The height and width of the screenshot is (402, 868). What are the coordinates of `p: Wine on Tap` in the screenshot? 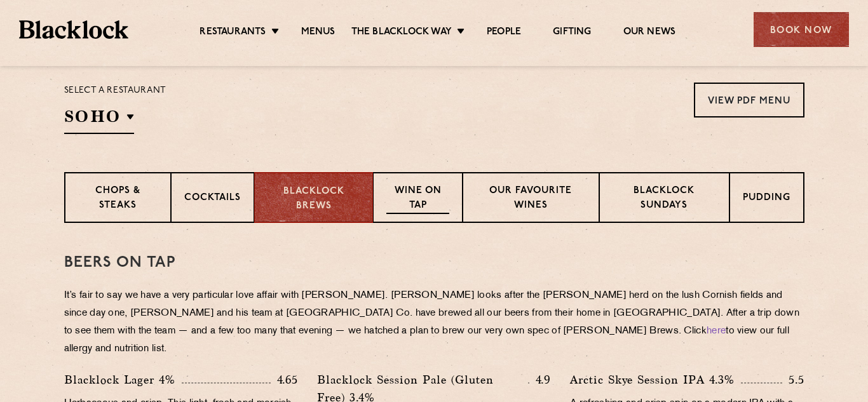 It's located at (418, 199).